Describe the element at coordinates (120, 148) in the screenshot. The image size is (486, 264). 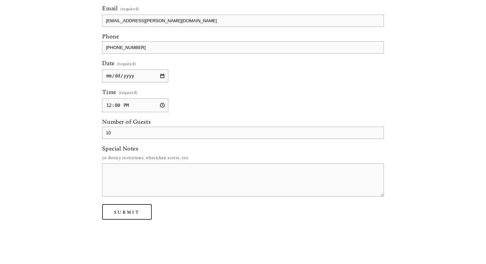
I see `span: Special Notes` at that location.